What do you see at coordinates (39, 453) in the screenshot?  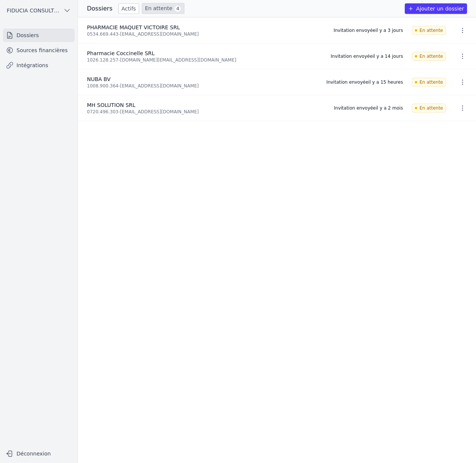 I see `button: Déconnexion` at bounding box center [39, 453].